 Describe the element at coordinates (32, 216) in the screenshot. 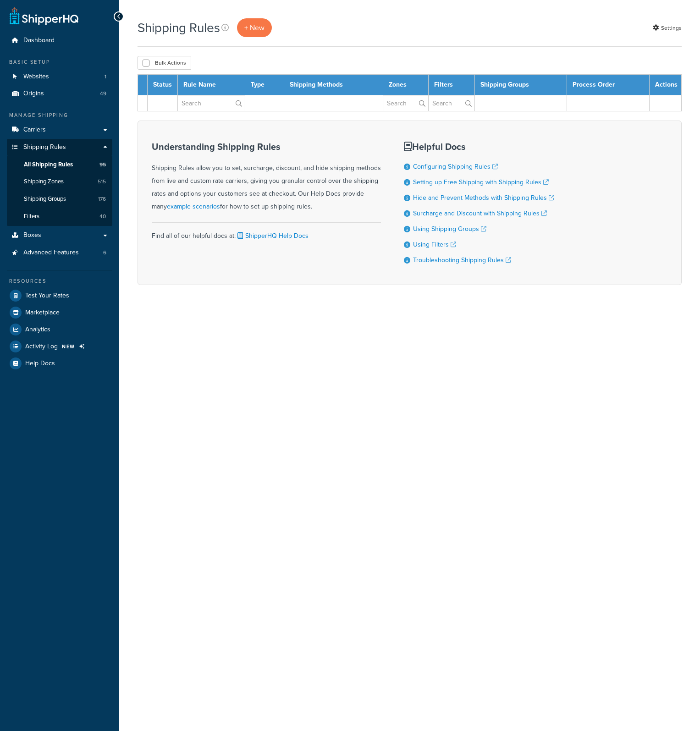

I see `span: Filters` at that location.